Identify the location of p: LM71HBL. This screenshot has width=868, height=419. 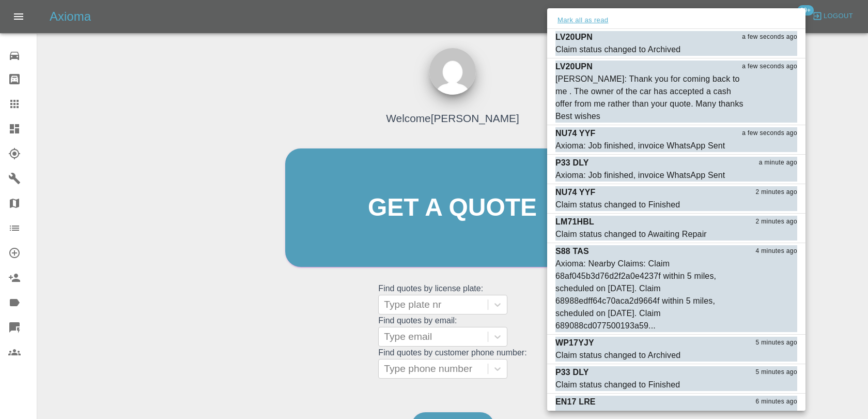
(575, 222).